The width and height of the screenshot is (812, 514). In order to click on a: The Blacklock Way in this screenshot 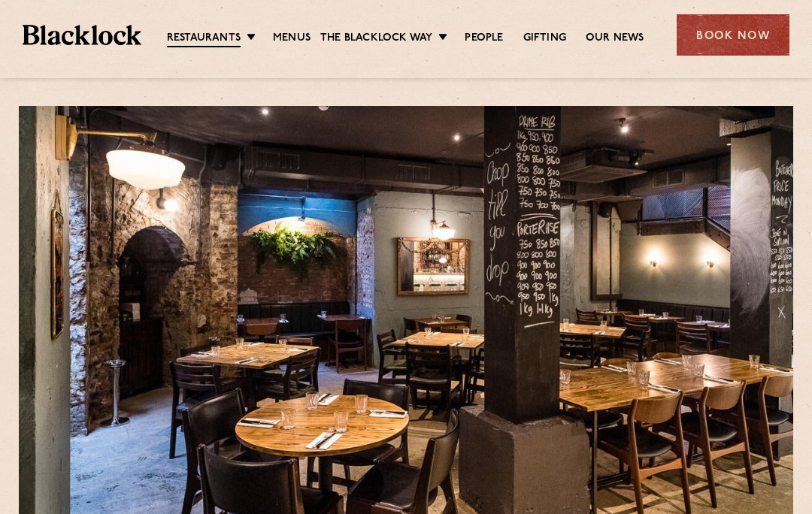, I will do `click(376, 38)`.